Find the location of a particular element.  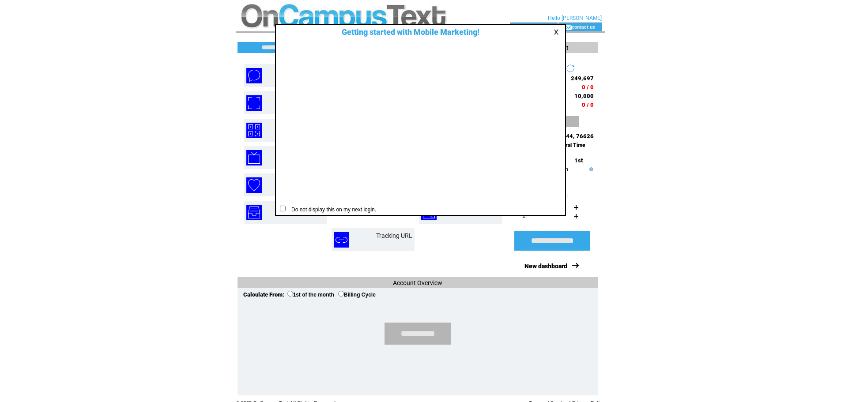

span: 1st is located at coordinates (578, 160).